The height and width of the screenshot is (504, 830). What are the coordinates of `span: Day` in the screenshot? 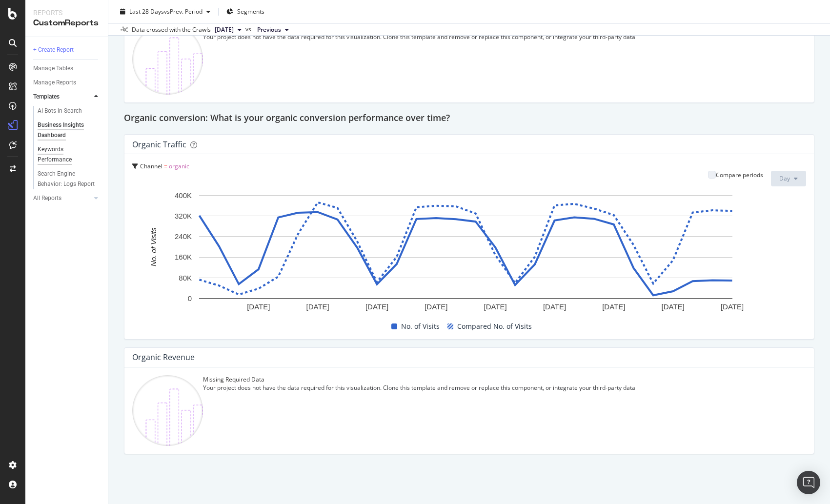 It's located at (785, 178).